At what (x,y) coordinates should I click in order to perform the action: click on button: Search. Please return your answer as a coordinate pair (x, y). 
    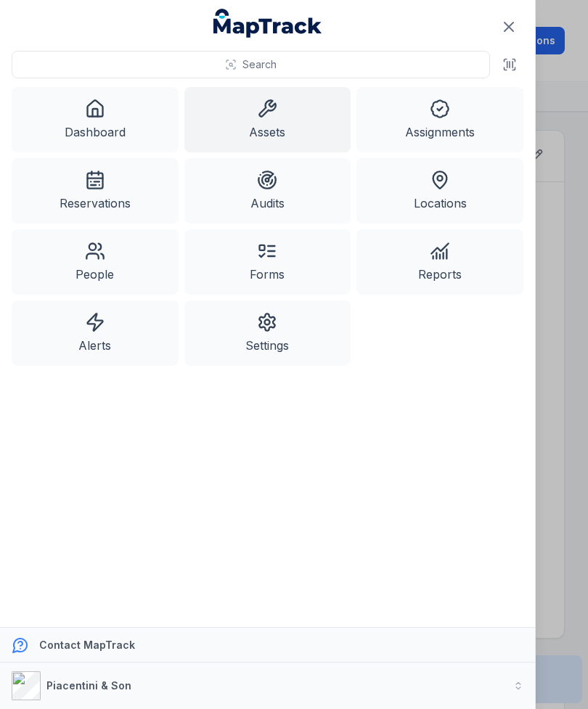
    Looking at the image, I should click on (251, 65).